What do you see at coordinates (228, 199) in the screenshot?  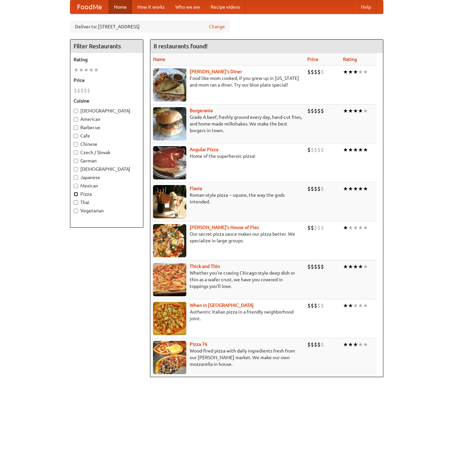 I see `p: Roman-style pizza -- square, the way the gods intended.` at bounding box center [228, 199].